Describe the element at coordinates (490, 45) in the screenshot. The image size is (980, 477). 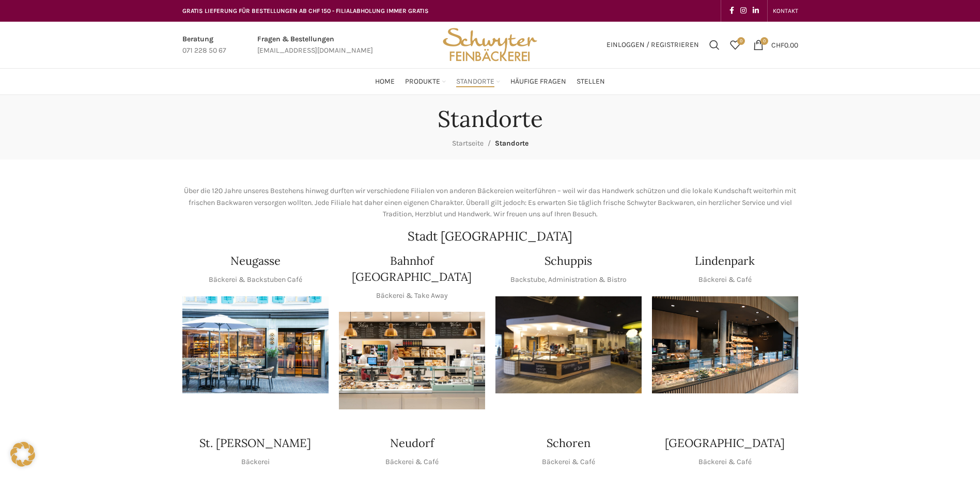
I see `img: Bäckerei Schwyter` at that location.